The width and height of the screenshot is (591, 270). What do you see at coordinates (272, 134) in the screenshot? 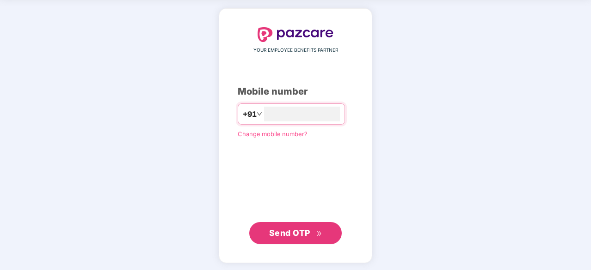
I see `a: Change mobile number?` at bounding box center [272, 134].